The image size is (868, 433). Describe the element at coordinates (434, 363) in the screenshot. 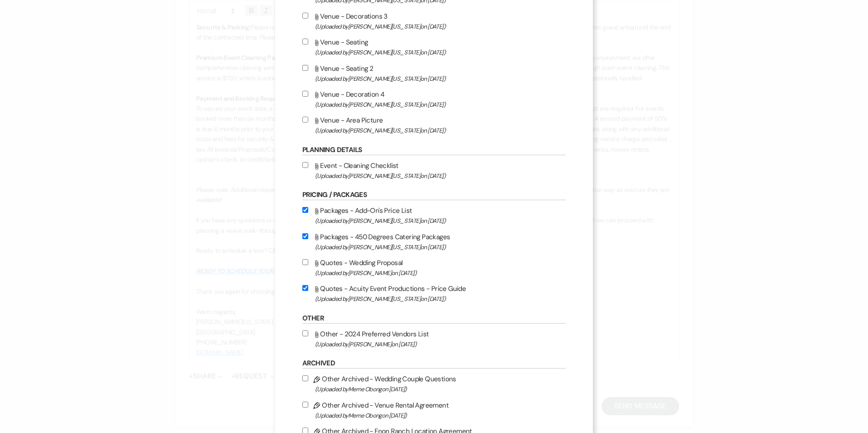

I see `h6: Archived` at that location.